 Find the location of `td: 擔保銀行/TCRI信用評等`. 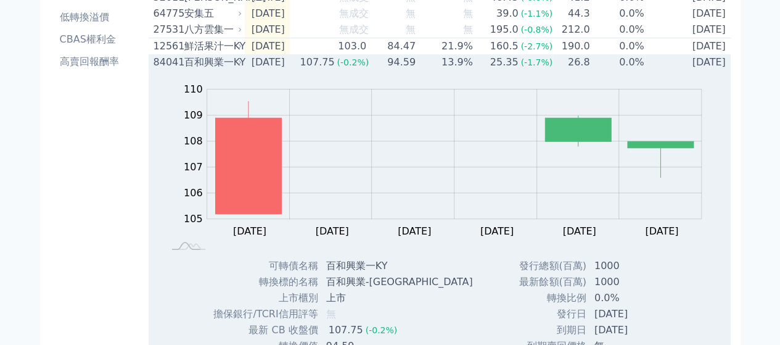

td: 擔保銀行/TCRI信用評等 is located at coordinates (258, 314).